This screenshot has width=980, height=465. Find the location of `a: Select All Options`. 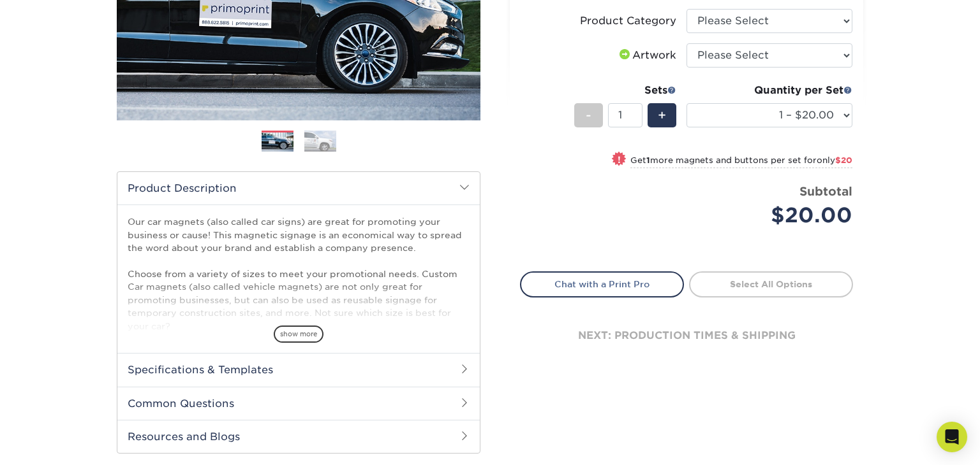

a: Select All Options is located at coordinates (771, 284).